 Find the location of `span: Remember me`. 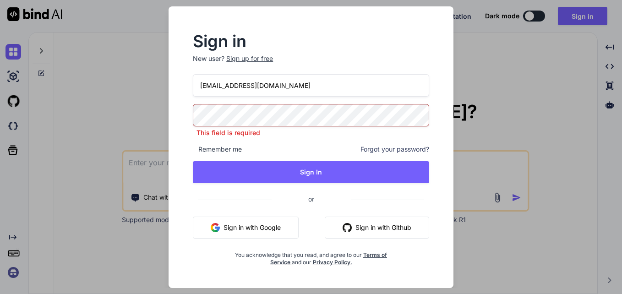

span: Remember me is located at coordinates (217, 149).